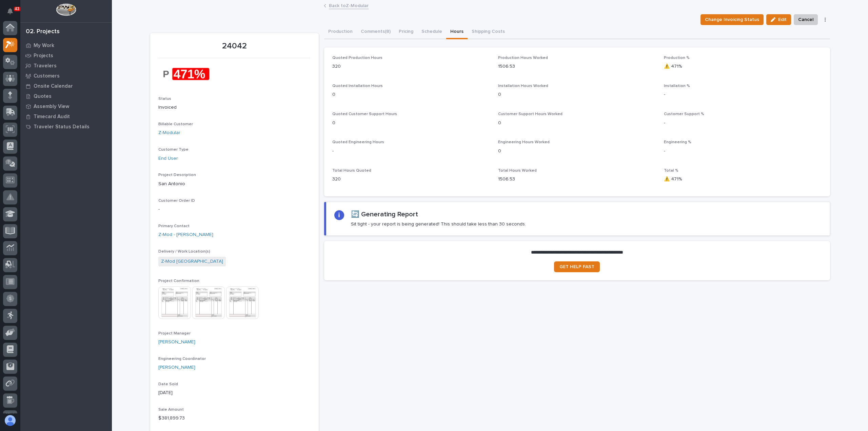  Describe the element at coordinates (376, 32) in the screenshot. I see `button: Comments (8)` at that location.